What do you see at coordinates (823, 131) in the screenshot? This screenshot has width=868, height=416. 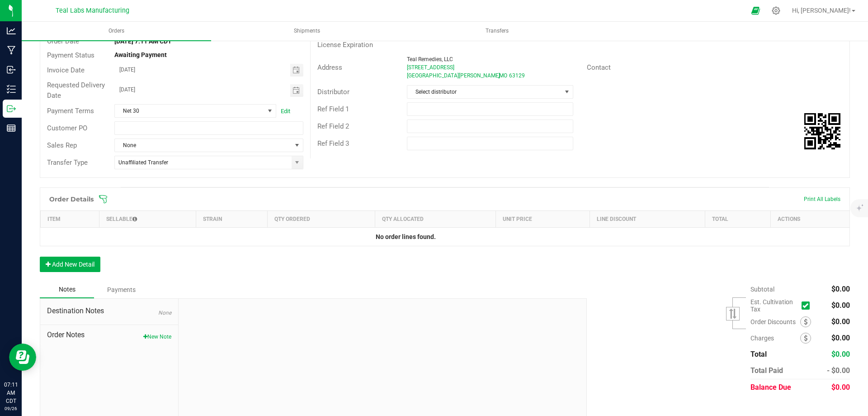 I see `qrcode: 00005737` at bounding box center [823, 131].